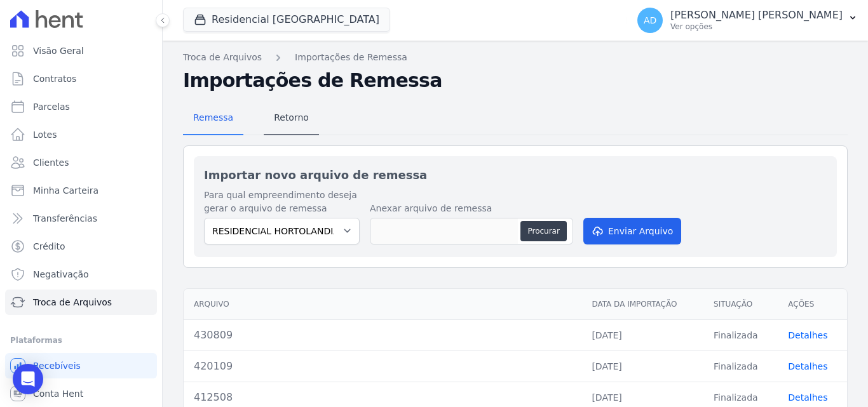  Describe the element at coordinates (382, 304) in the screenshot. I see `th: Arquivo` at that location.